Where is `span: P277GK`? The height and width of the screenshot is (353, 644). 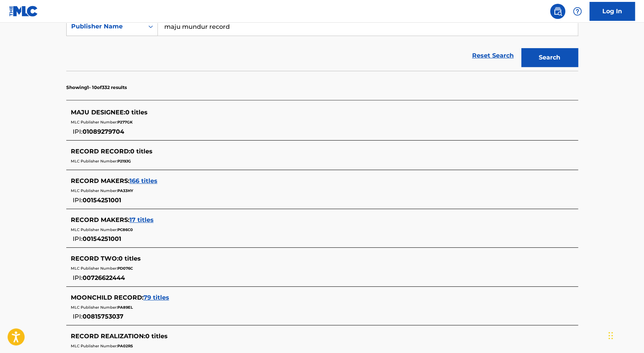
span: P277GK is located at coordinates (125, 122).